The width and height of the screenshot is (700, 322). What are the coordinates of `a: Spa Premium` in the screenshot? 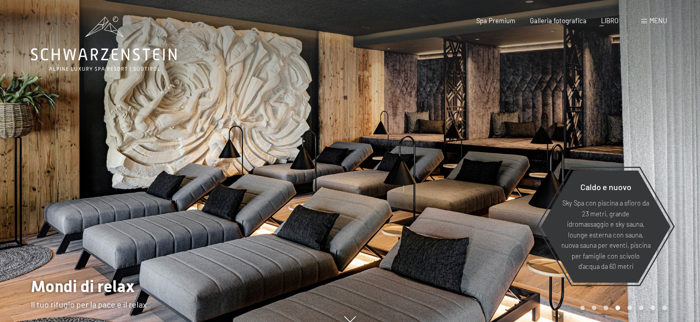 It's located at (496, 21).